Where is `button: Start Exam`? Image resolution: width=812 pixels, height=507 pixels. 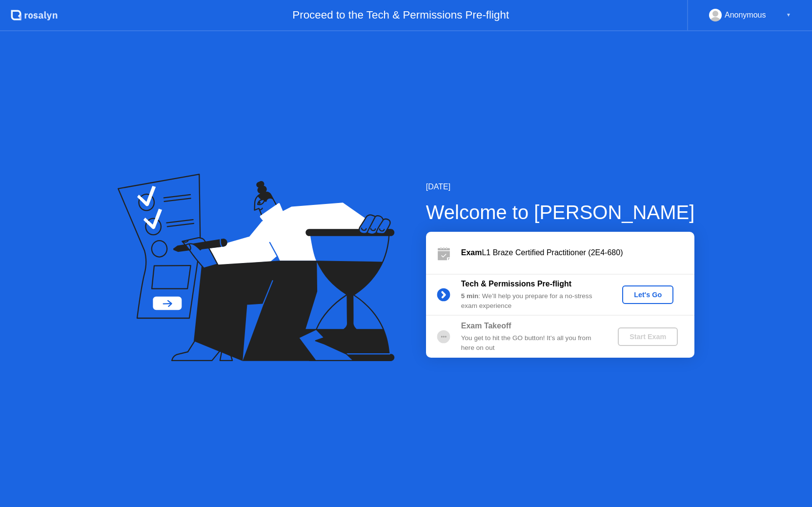 button: Start Exam is located at coordinates (648, 336).